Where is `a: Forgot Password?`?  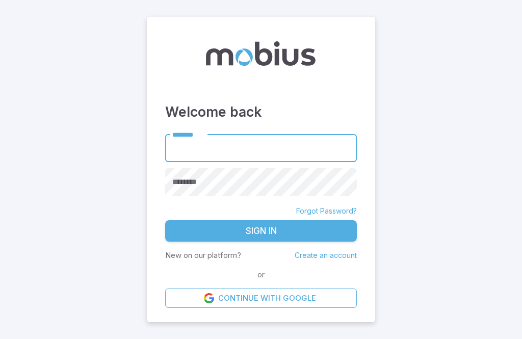 a: Forgot Password? is located at coordinates (326, 211).